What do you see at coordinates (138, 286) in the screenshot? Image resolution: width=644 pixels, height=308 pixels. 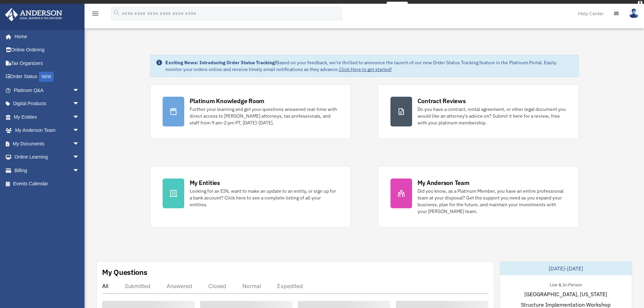 I see `div: Submitted` at bounding box center [138, 286].